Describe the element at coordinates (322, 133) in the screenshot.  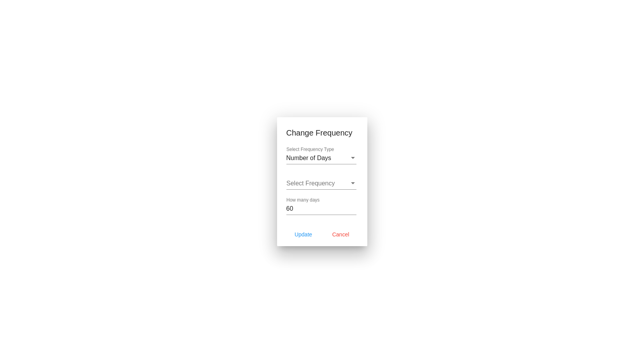
I see `h1: Change Frequency` at that location.